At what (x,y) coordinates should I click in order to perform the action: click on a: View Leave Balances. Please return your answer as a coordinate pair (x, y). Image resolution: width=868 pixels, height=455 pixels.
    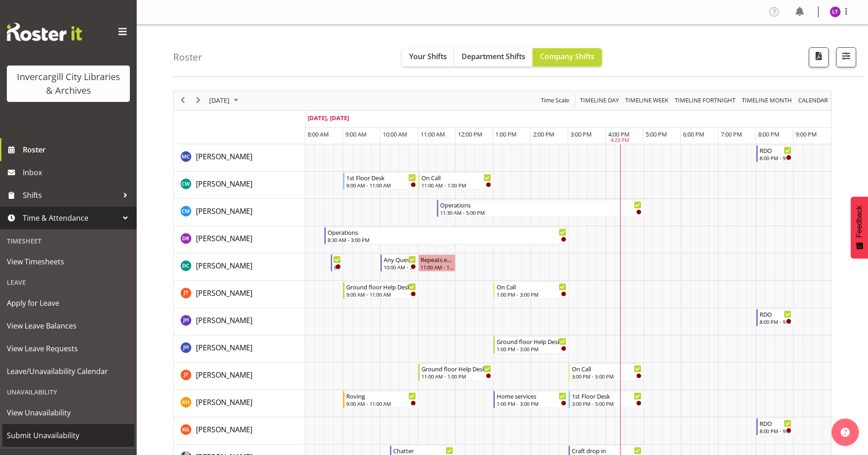
    Looking at the image, I should click on (68, 326).